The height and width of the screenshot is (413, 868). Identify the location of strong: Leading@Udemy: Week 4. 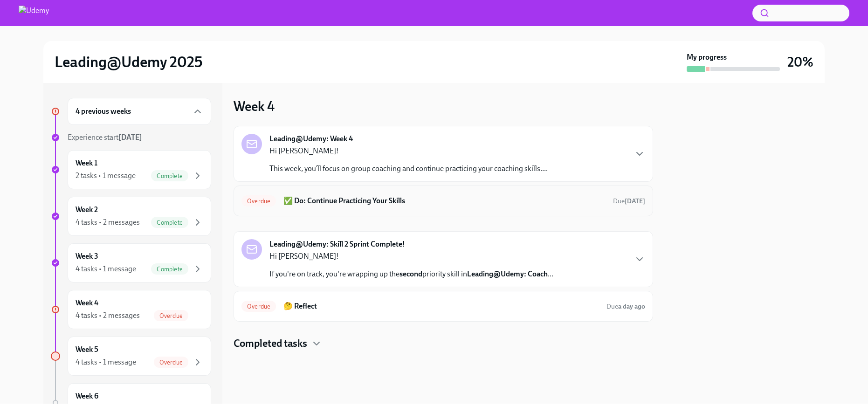
(311, 139).